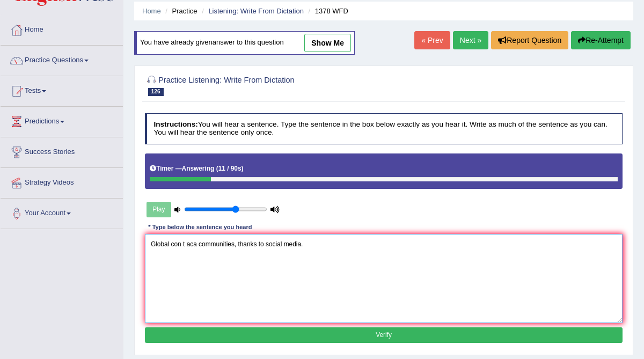 This screenshot has width=644, height=359. What do you see at coordinates (471, 40) in the screenshot?
I see `a: Next »` at bounding box center [471, 40].